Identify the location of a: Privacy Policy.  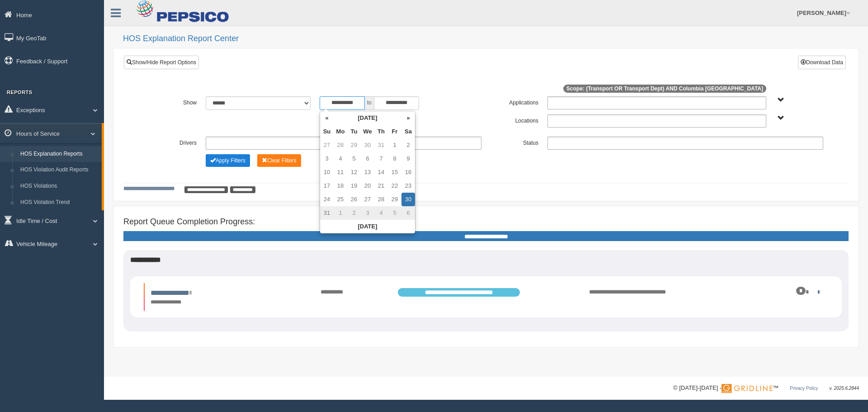
(804, 388).